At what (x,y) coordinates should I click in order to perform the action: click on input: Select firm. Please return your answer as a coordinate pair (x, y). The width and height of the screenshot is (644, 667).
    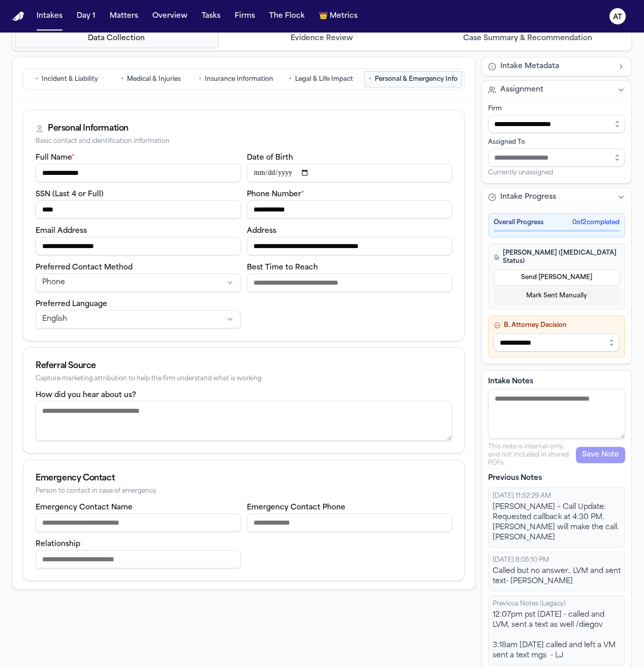
    Looking at the image, I should click on (557, 124).